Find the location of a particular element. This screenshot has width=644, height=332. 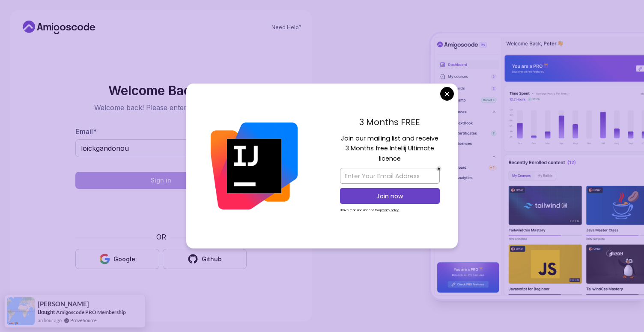

button: Google is located at coordinates (117, 259).